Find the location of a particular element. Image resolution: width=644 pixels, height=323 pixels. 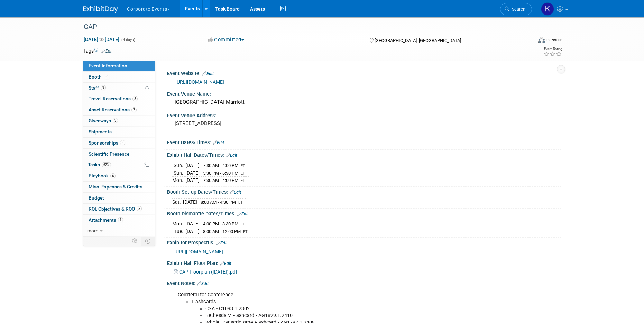

a: Event Information is located at coordinates (119, 66).